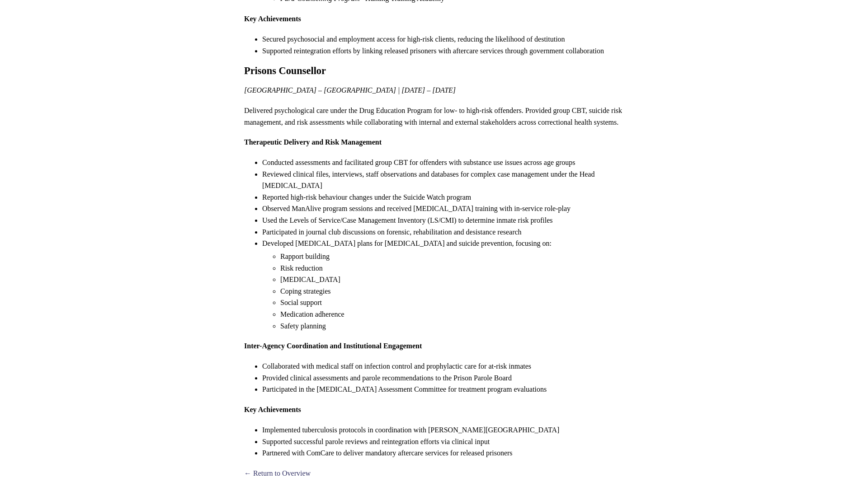 Image resolution: width=868 pixels, height=487 pixels. I want to click on li: Safety planning, so click(452, 326).